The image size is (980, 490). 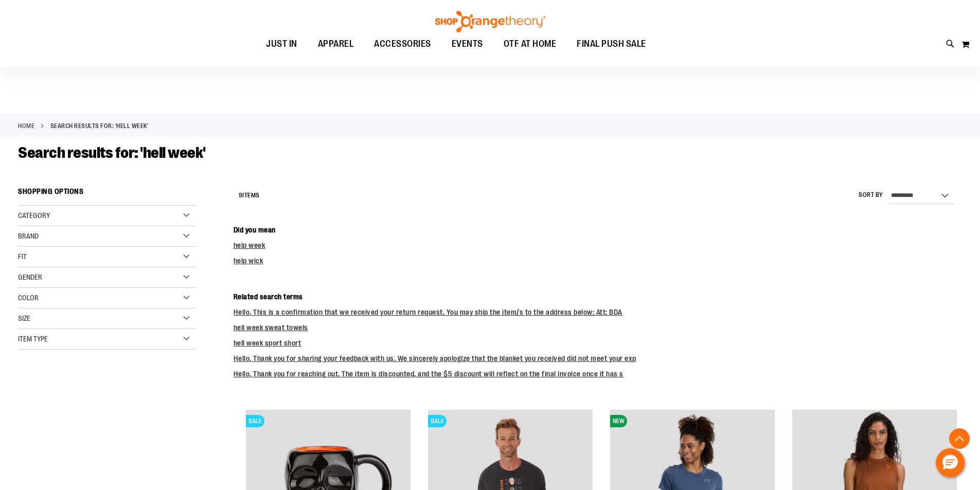 What do you see at coordinates (611, 44) in the screenshot?
I see `a: FINAL PUSH SALE` at bounding box center [611, 44].